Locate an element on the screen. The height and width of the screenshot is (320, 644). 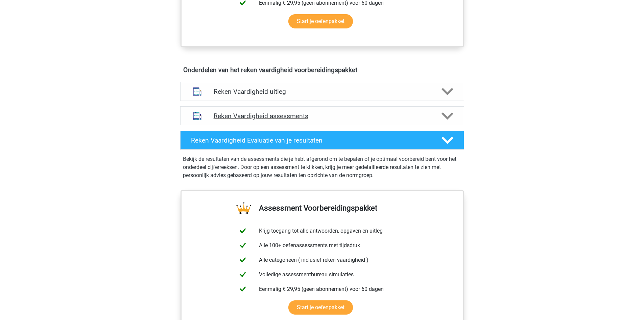
a: uitleg Reken Vaardigheid uitleg is located at coordinates (323, 91).